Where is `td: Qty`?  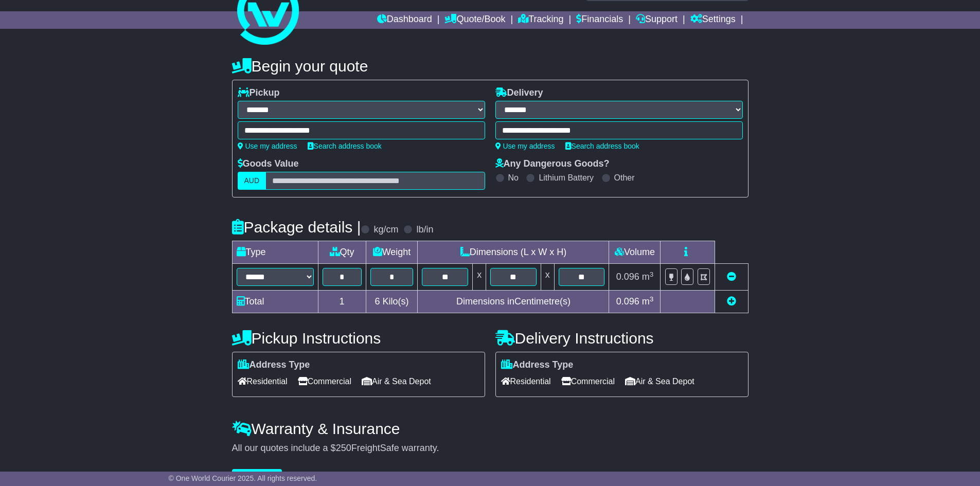 td: Qty is located at coordinates (342, 253).